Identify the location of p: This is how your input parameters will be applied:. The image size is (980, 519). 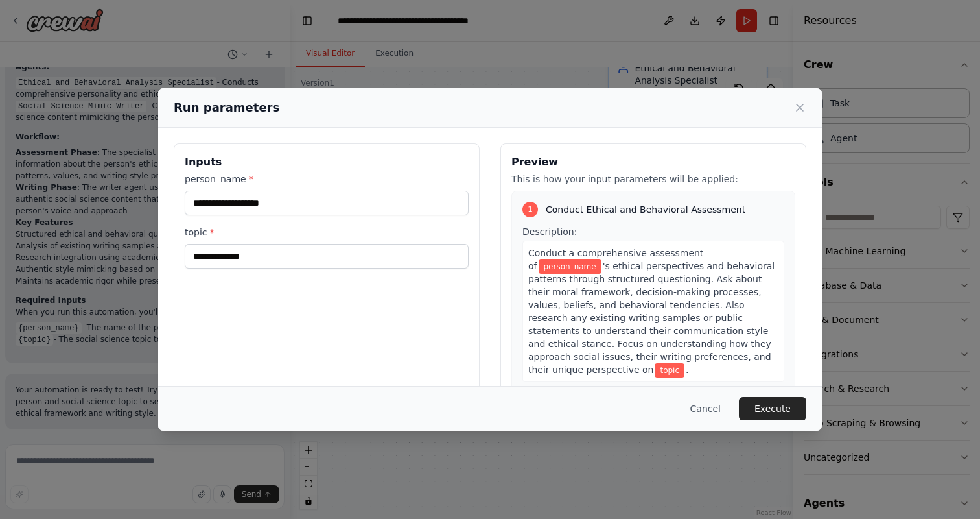
(653, 179).